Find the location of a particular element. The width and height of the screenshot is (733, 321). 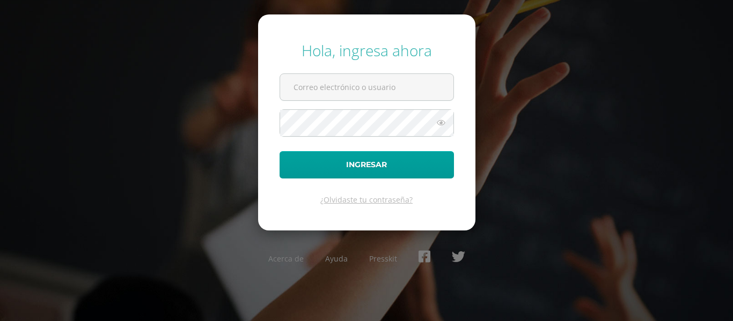

input: Correo electrónico o usuario is located at coordinates (366, 87).